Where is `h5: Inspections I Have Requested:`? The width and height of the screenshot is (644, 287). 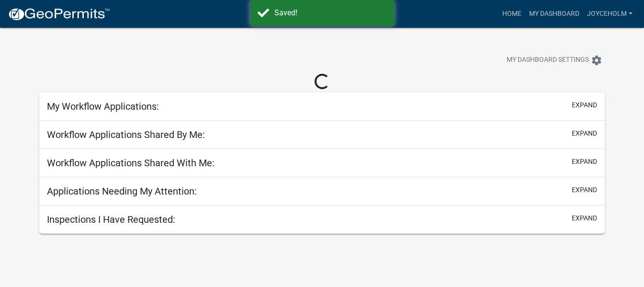
h5: Inspections I Have Requested: is located at coordinates (111, 220).